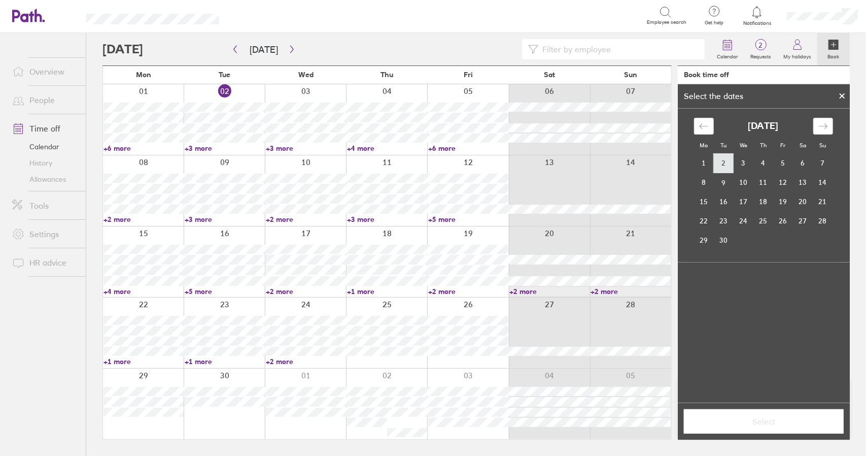 The height and width of the screenshot is (456, 866). What do you see at coordinates (704, 145) in the screenshot?
I see `small: Mo` at bounding box center [704, 145].